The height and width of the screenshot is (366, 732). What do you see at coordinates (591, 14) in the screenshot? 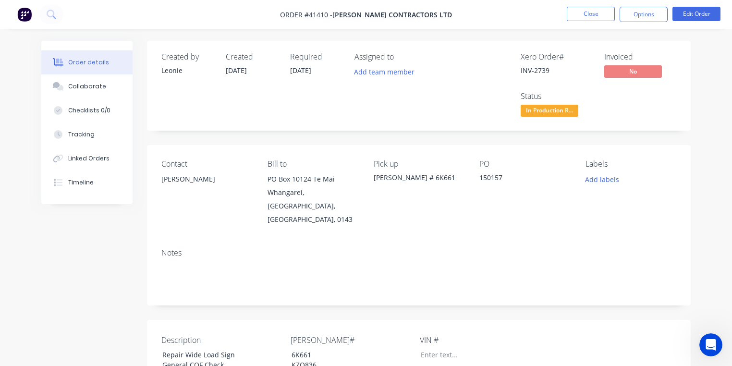
I see `button: Close` at bounding box center [591, 14].